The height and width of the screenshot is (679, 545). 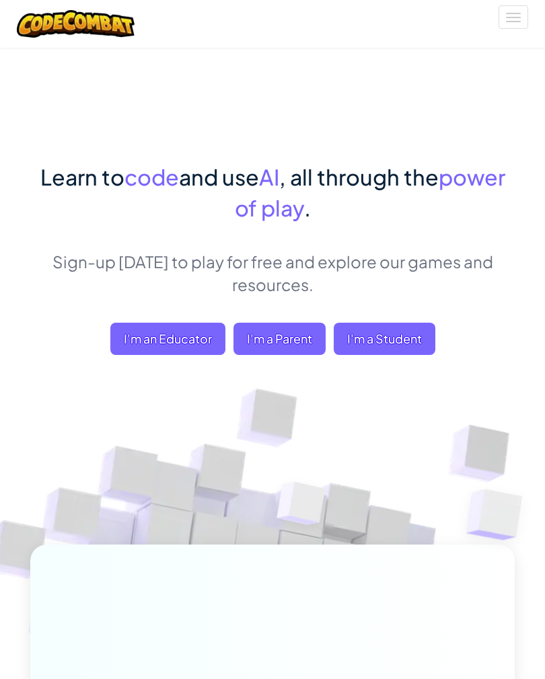 I want to click on span: I'm an Educator, so click(x=167, y=339).